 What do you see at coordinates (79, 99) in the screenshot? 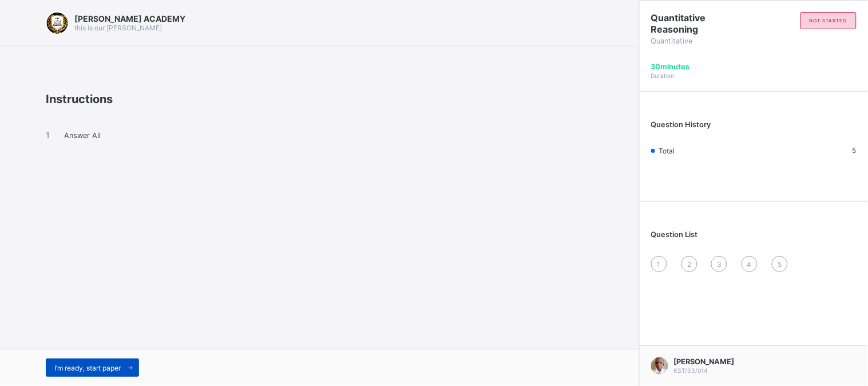
I see `span: Instructions` at bounding box center [79, 99].